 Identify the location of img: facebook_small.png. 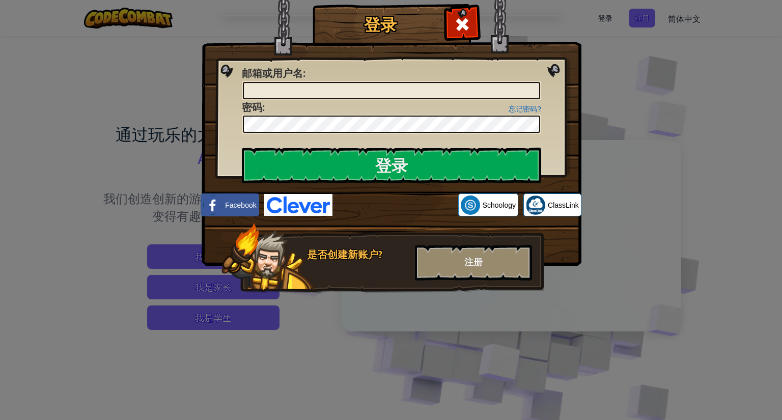
(213, 205).